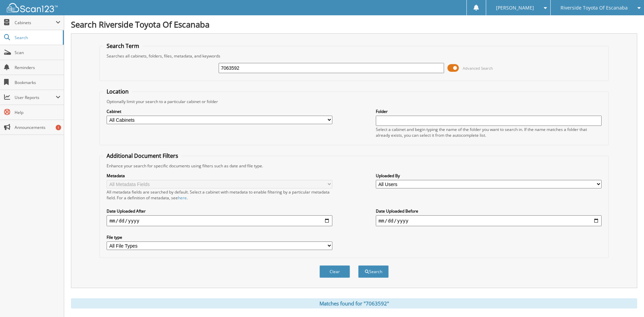 The width and height of the screenshot is (644, 317). I want to click on span: Reminders, so click(37, 67).